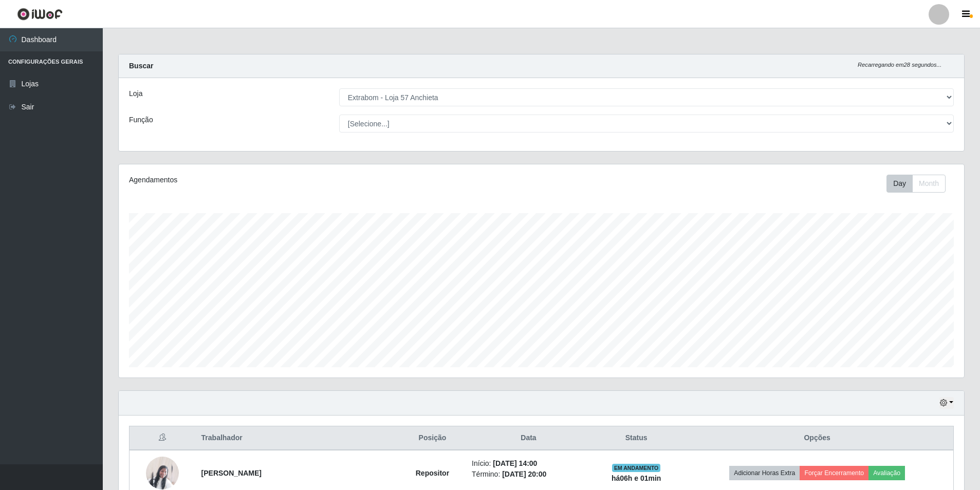  Describe the element at coordinates (297, 438) in the screenshot. I see `th: Trabalhador` at that location.